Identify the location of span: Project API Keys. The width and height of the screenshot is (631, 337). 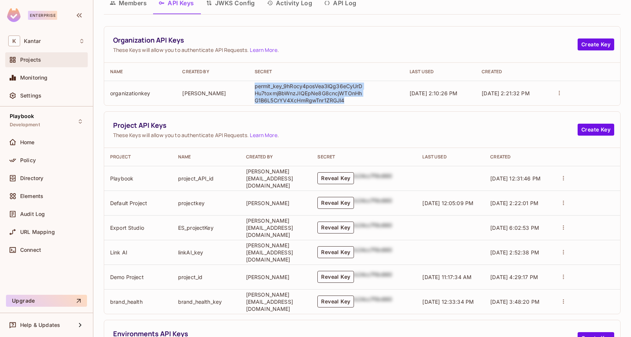
(346, 125).